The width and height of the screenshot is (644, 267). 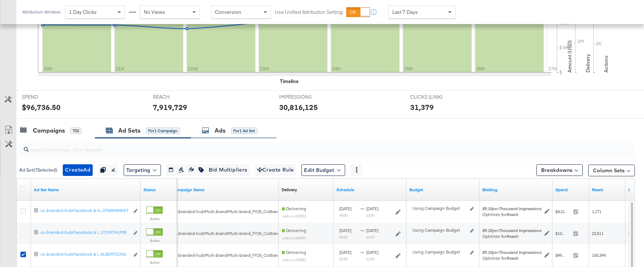 What do you see at coordinates (304, 146) in the screenshot?
I see `input: Search Ad Set Name, ID or Objective` at bounding box center [304, 146].